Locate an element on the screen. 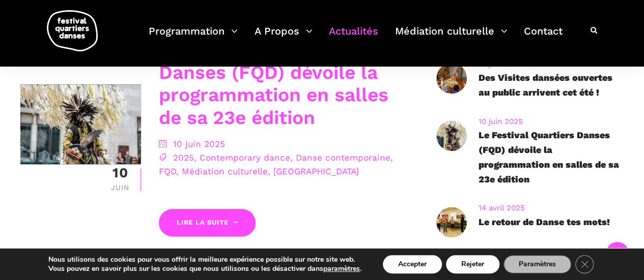 The height and width of the screenshot is (280, 644). a: 2025 is located at coordinates (184, 158).